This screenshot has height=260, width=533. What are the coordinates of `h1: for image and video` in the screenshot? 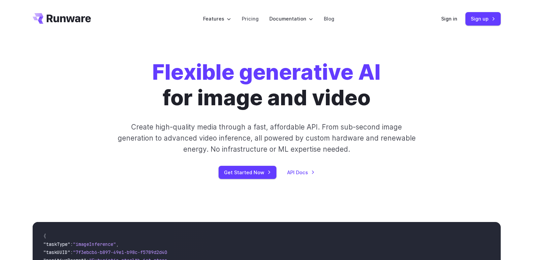 It's located at (267, 85).